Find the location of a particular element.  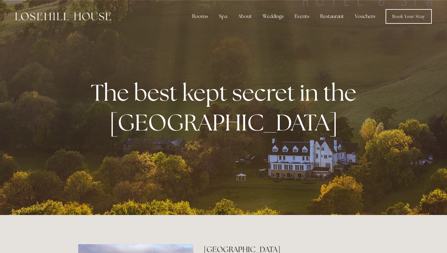

div: Weddings is located at coordinates (273, 16).